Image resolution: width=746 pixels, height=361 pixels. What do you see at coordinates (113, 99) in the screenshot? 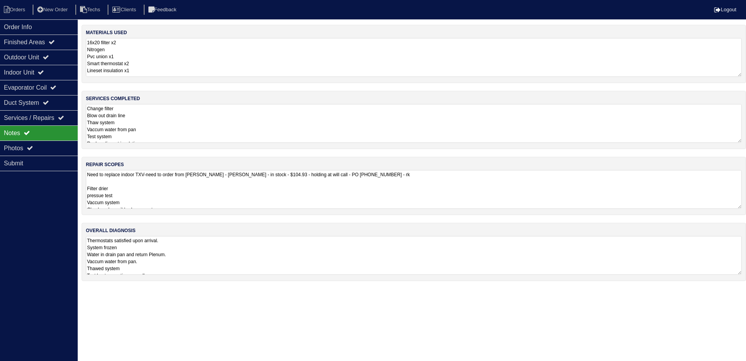
I see `label: services completed` at bounding box center [113, 99].